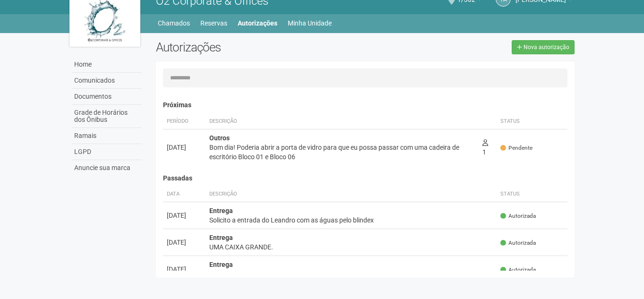 The height and width of the screenshot is (299, 644). I want to click on strong: Outros, so click(219, 138).